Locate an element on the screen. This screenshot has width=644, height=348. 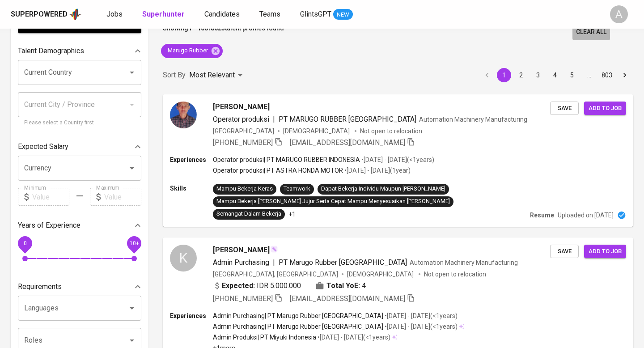
img: b581a028bb3c5dc0a7933146e6c57445.jpg is located at coordinates (184, 115).